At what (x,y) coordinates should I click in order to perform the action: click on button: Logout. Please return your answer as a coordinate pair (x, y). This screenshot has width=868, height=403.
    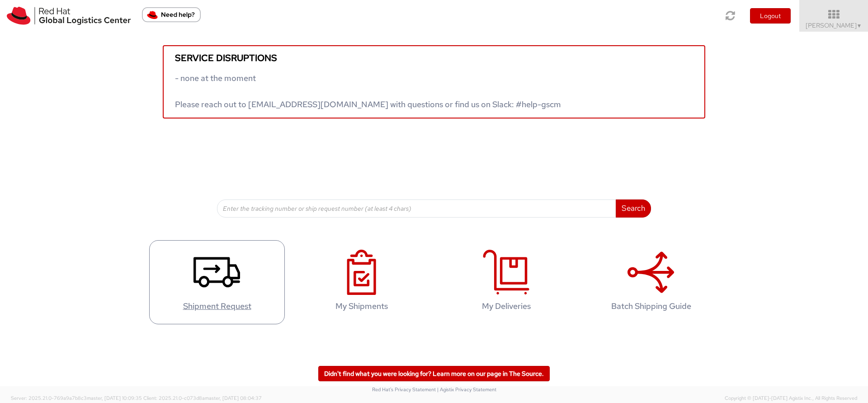
    Looking at the image, I should click on (770, 16).